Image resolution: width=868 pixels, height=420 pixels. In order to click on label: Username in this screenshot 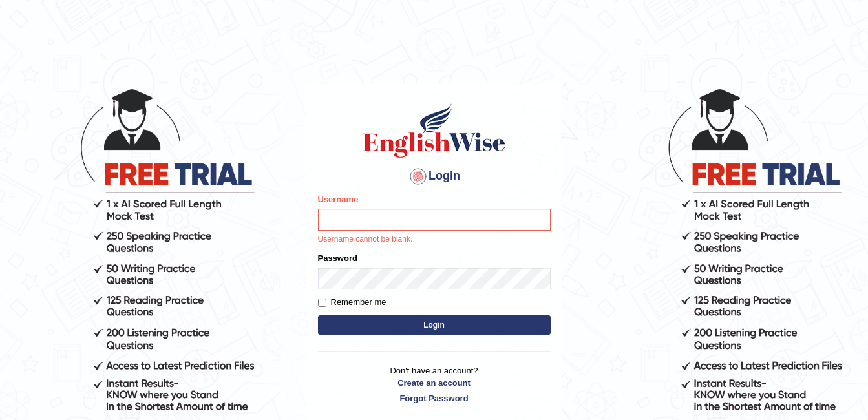, I will do `click(338, 199)`.